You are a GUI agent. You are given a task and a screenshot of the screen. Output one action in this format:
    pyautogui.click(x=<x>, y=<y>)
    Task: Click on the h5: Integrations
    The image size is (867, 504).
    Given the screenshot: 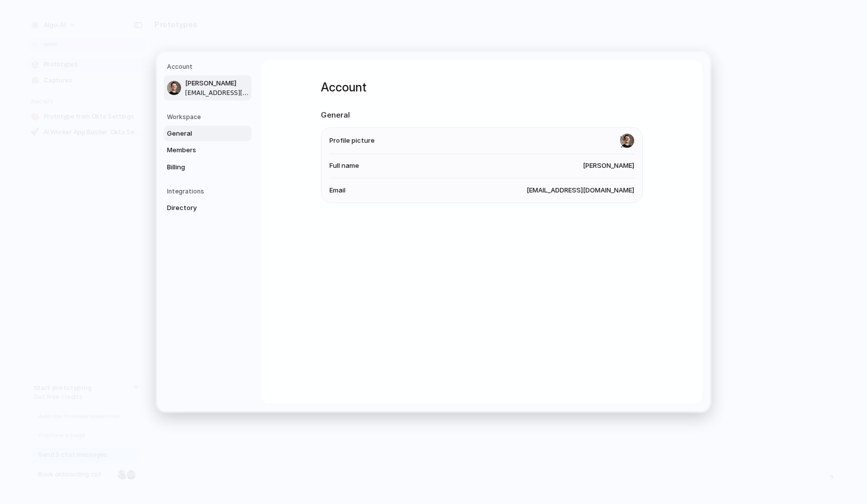 What is the action you would take?
    pyautogui.click(x=210, y=191)
    